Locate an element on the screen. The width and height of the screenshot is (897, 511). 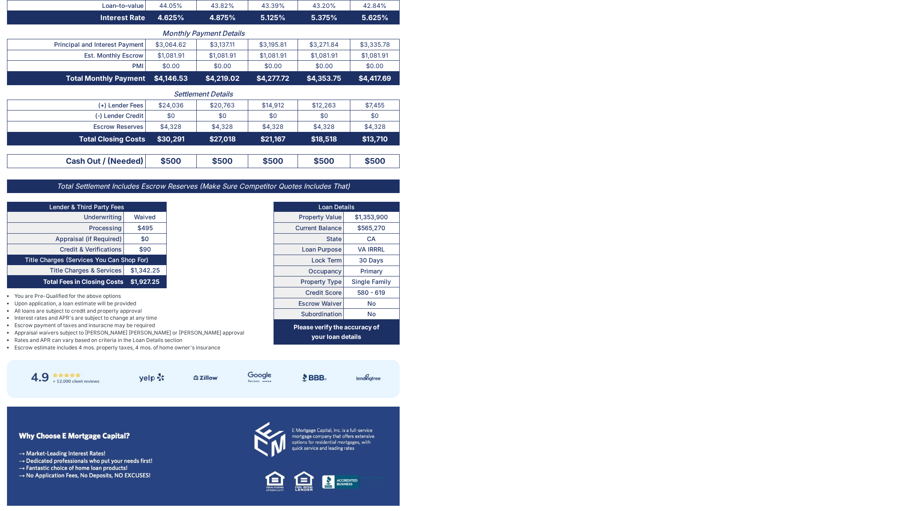
td: Primary is located at coordinates (371, 271).